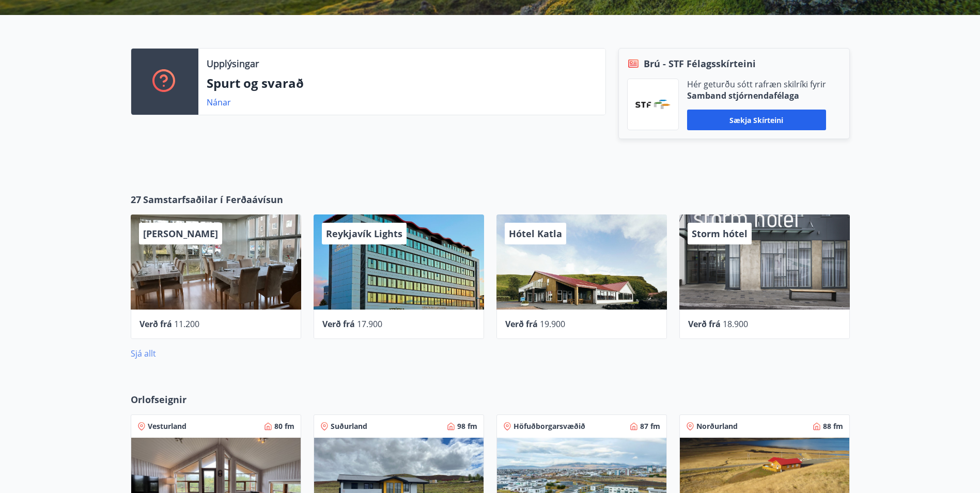 The width and height of the screenshot is (980, 493). What do you see at coordinates (284, 426) in the screenshot?
I see `span: 80 fm` at bounding box center [284, 426].